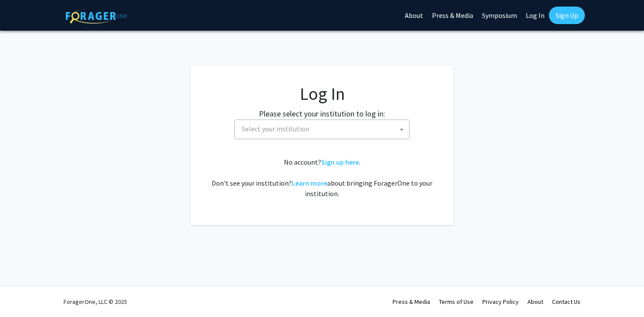  I want to click on a: Learn more about bringing ForagerOne to your institution, so click(309, 183).